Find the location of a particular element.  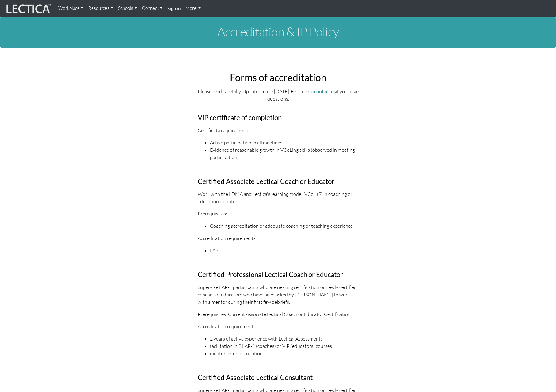

a: contact us is located at coordinates (325, 91).